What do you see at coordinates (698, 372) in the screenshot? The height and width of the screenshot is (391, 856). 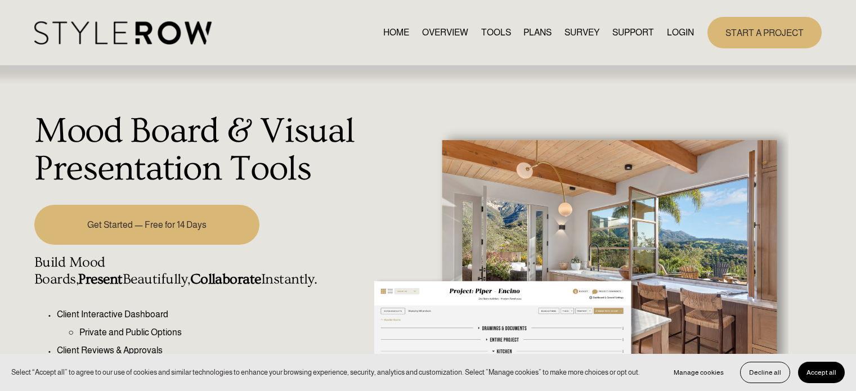 I see `span: Manage cookies` at bounding box center [698, 372].